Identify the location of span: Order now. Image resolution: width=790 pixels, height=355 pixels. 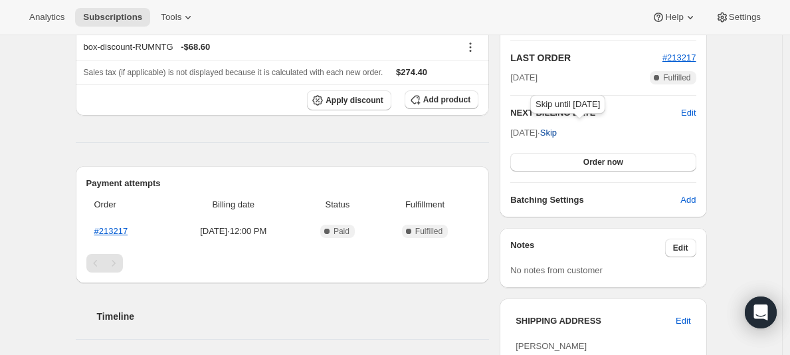
(603, 162).